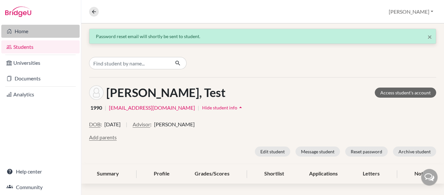  Describe the element at coordinates (430, 37) in the screenshot. I see `button: Close` at that location.